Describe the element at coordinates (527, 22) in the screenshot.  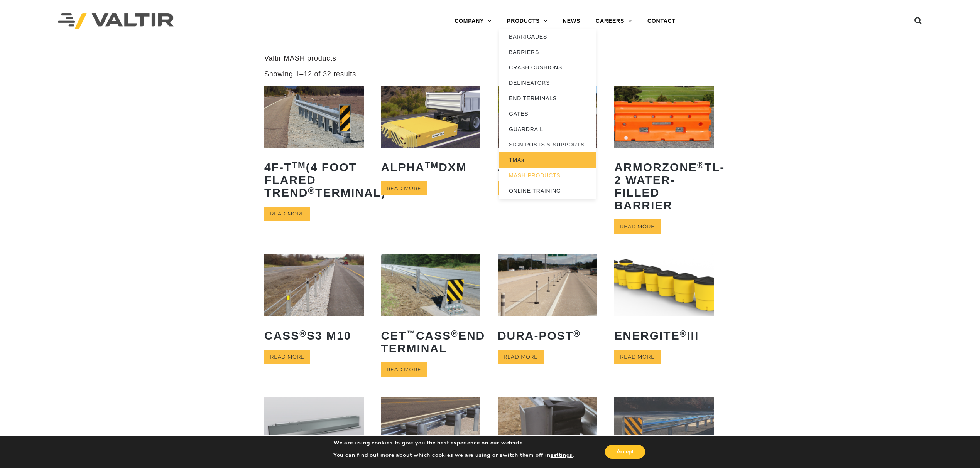
I see `a: PRODUCTS` at that location.